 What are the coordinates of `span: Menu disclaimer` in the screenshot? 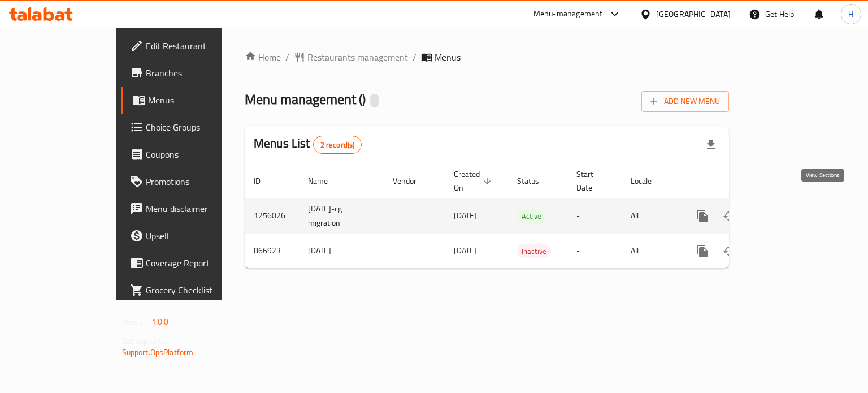 It's located at (199, 209).